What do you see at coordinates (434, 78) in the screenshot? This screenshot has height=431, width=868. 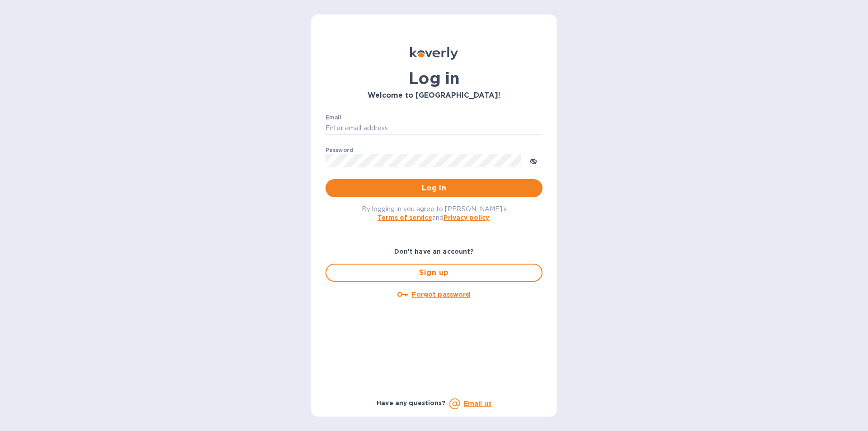 I see `h1: Log in` at bounding box center [434, 78].